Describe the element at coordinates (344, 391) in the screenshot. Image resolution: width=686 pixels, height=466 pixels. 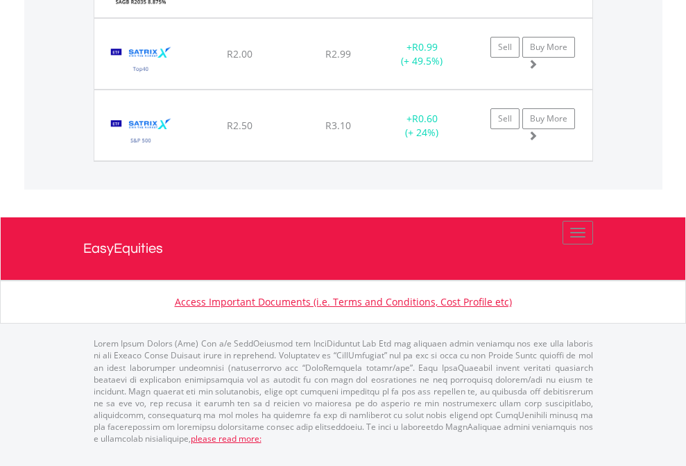
I see `p: Lorem Ipsum Dolors (Ame) Con a/e SeddOeiusmod tem InciDiduntut Lab Etd mag aliquaen admin veniamq...` at that location.